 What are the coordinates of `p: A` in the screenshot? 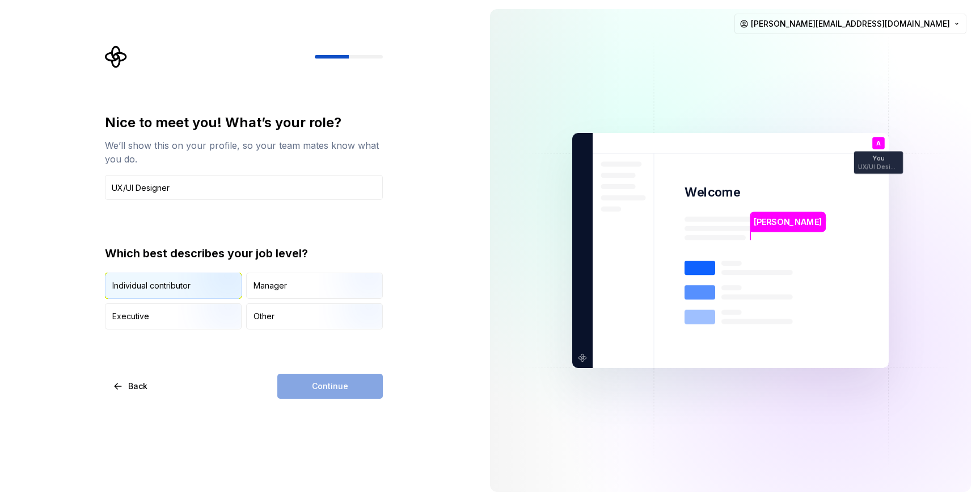 It's located at (879, 143).